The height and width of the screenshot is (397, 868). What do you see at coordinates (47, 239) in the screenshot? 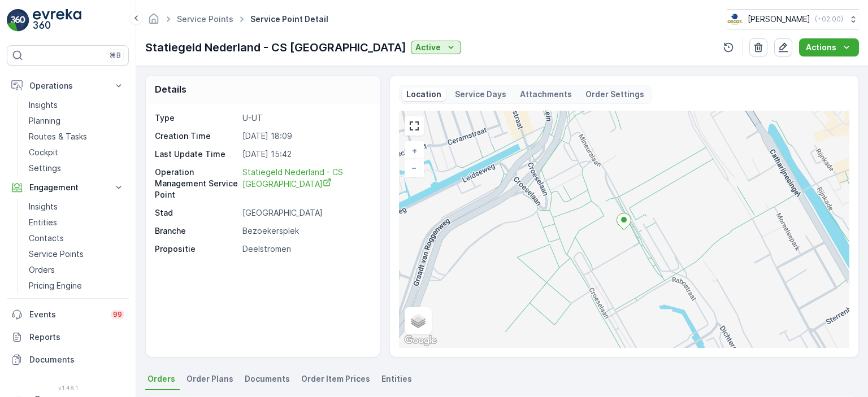
I see `p: Contacts` at bounding box center [47, 239].